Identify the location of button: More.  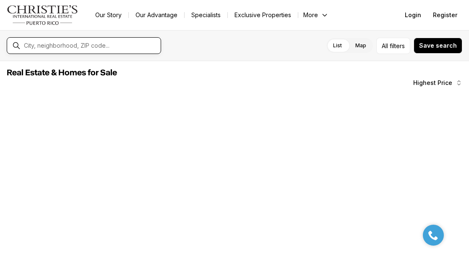
(316, 15).